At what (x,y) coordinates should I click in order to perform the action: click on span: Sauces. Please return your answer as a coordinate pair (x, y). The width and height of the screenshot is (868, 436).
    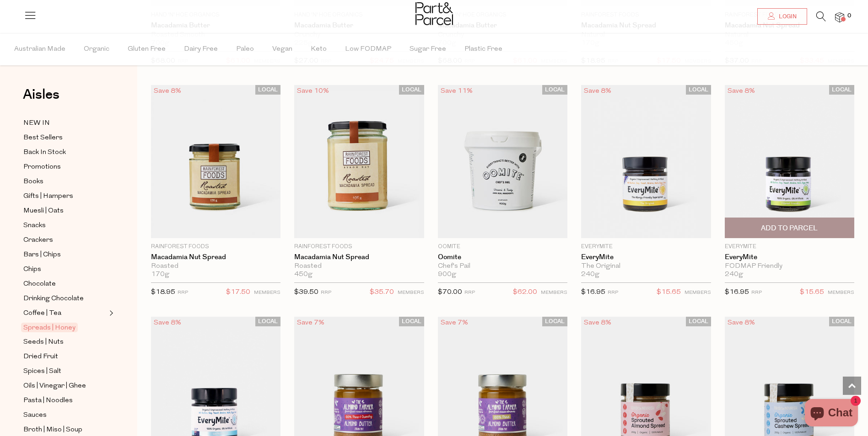
    Looking at the image, I should click on (35, 416).